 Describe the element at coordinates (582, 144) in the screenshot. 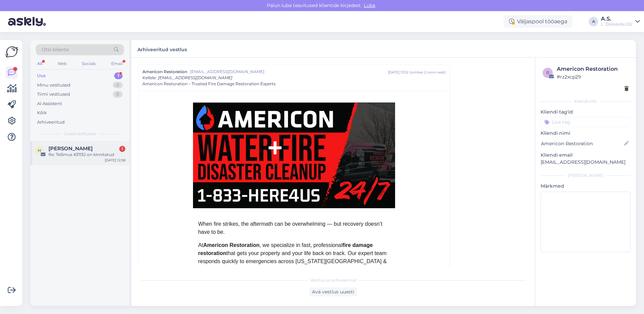

I see `input: Lisa nimi` at that location.